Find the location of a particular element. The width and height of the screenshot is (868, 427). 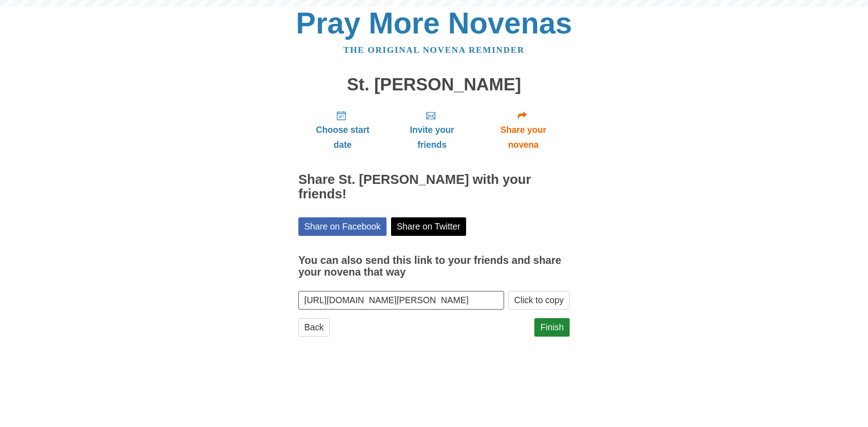

h3: You can also send this link to your friends and share your novena that way is located at coordinates (434, 266).